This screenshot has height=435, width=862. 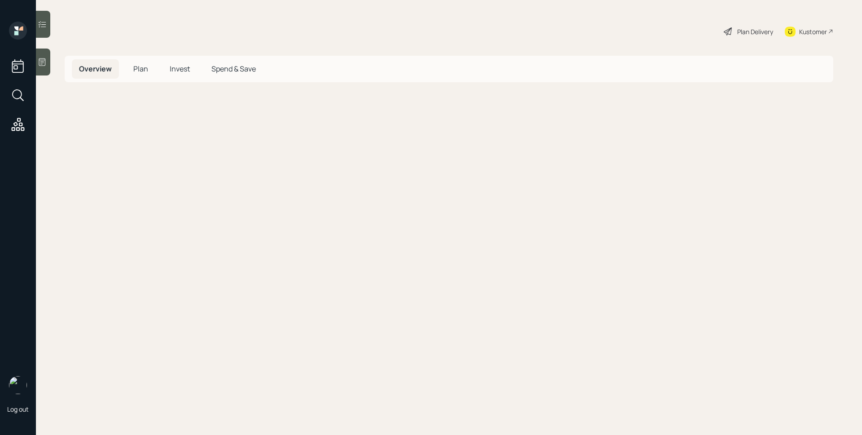 What do you see at coordinates (18, 409) in the screenshot?
I see `div: Log out` at bounding box center [18, 409].